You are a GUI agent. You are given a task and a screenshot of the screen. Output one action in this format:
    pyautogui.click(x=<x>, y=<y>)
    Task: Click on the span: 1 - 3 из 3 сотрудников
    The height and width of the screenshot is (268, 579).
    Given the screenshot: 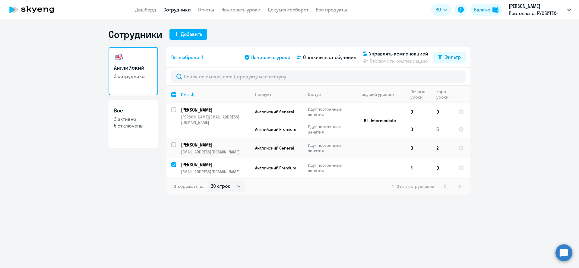 What is the action you would take?
    pyautogui.click(x=413, y=186)
    